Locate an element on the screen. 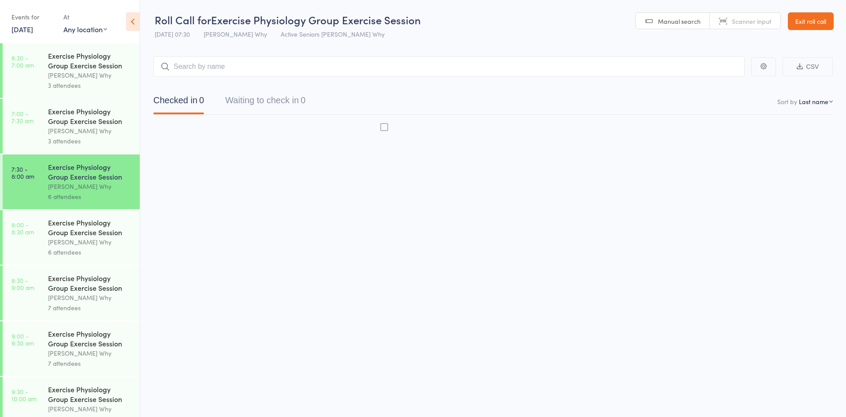  button: Checked in0 is located at coordinates (179, 102).